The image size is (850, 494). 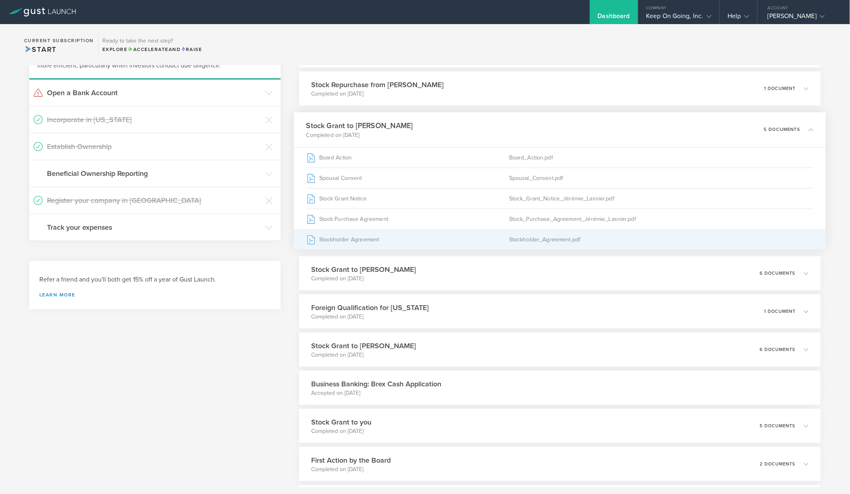 What do you see at coordinates (152, 49) in the screenshot?
I see `div: Explore` at bounding box center [152, 49].